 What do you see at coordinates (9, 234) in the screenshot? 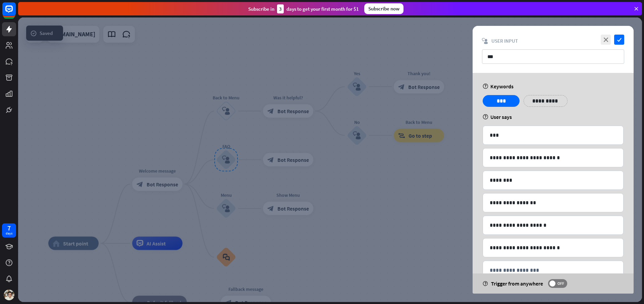
I see `div: days` at bounding box center [9, 234].